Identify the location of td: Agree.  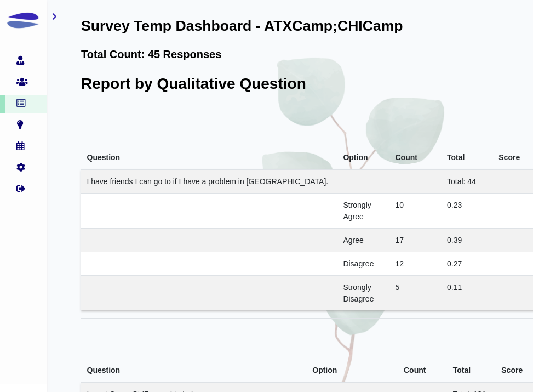
(364, 240).